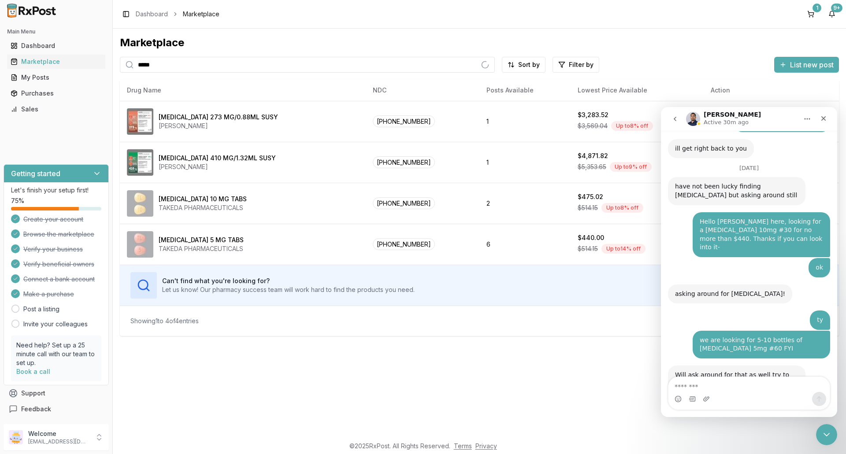 The height and width of the screenshot is (454, 846). What do you see at coordinates (588, 249) in the screenshot?
I see `span: $514.15` at bounding box center [588, 249].